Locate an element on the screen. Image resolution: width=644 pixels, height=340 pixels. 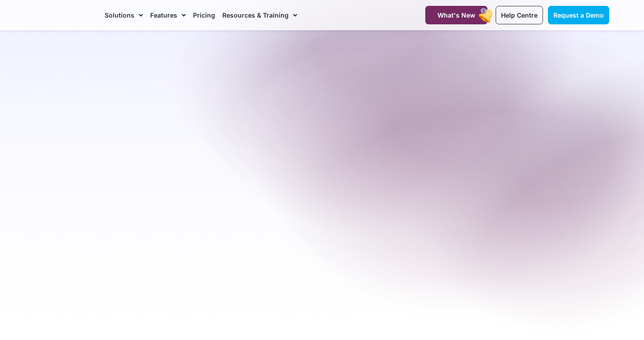
span: What's New is located at coordinates (456, 15).